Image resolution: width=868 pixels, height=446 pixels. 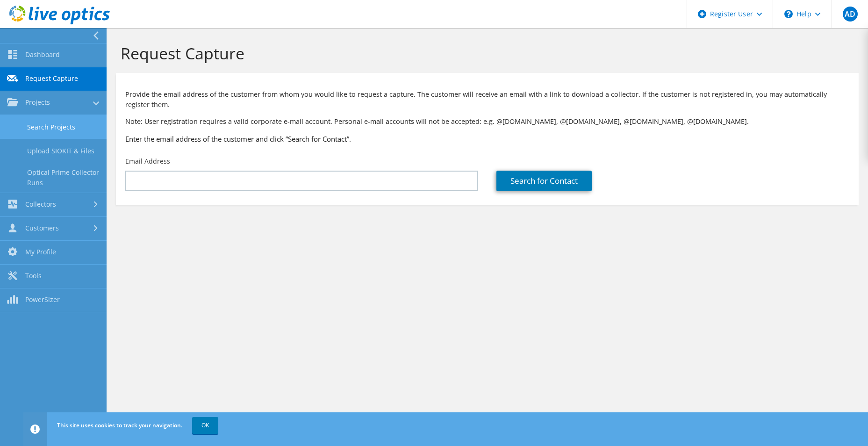 I want to click on a: Search for Contact, so click(x=544, y=181).